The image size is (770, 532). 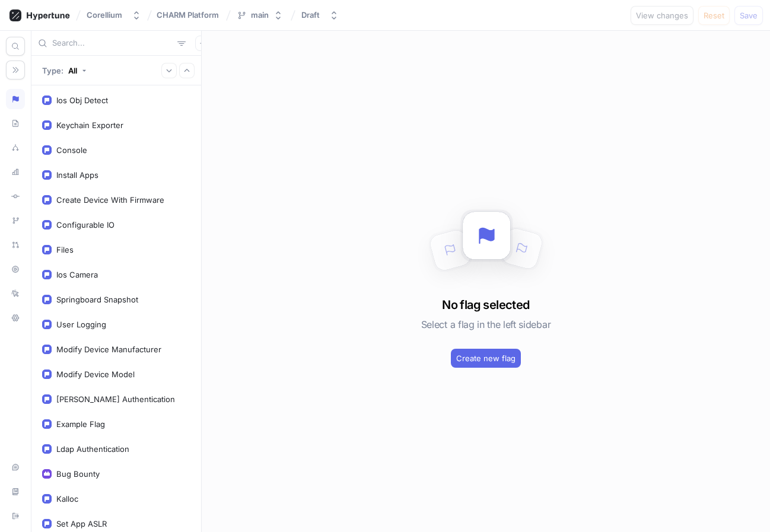 What do you see at coordinates (72, 150) in the screenshot?
I see `div: Console` at bounding box center [72, 150].